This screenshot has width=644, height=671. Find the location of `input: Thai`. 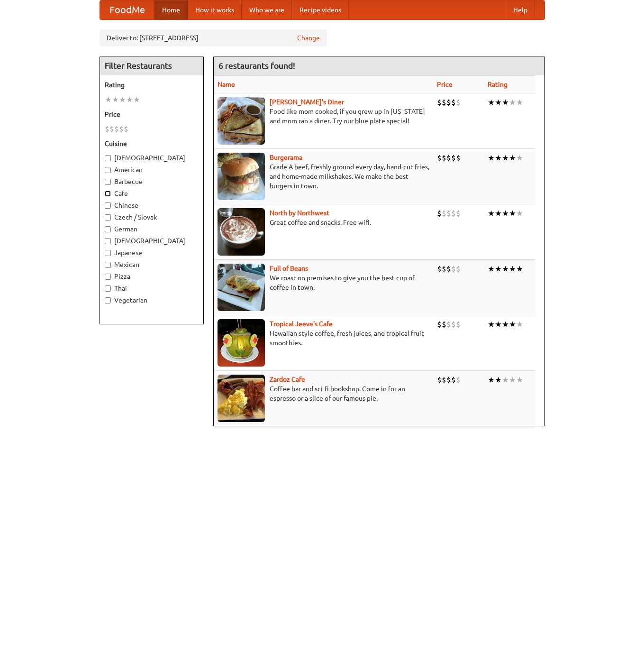

input: Thai is located at coordinates (108, 288).